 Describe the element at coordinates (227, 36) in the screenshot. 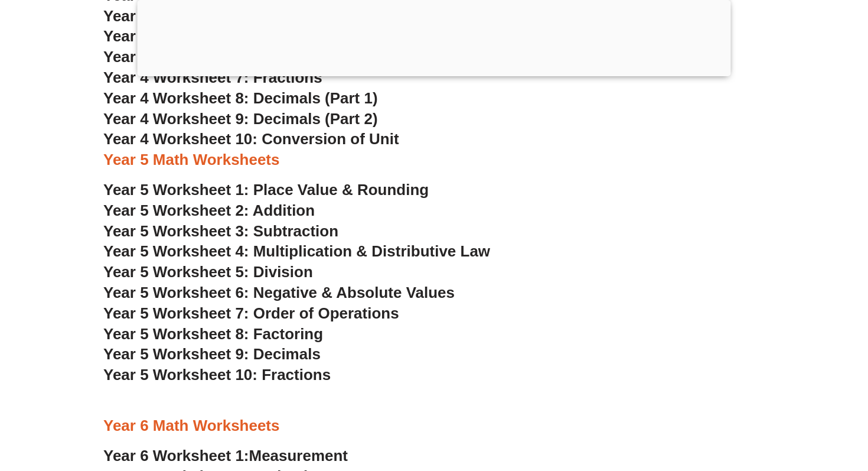

I see `span: Year 4 Worksheet 5: Multiplication` at that location.